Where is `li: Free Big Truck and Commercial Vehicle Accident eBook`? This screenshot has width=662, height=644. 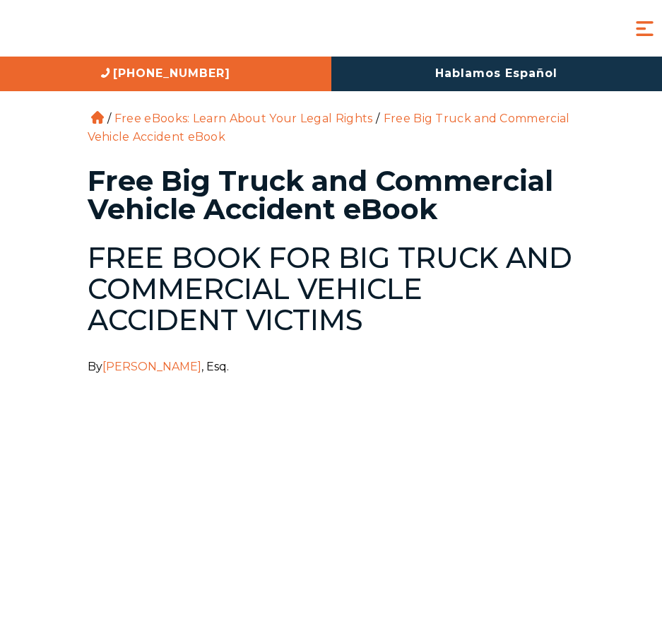
li: Free Big Truck and Commercial Vehicle Accident eBook is located at coordinates (329, 127).